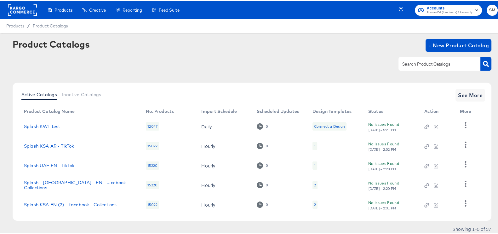 The width and height of the screenshot is (498, 234). Describe the element at coordinates (278, 110) in the screenshot. I see `div: Scheduled Updates` at that location.